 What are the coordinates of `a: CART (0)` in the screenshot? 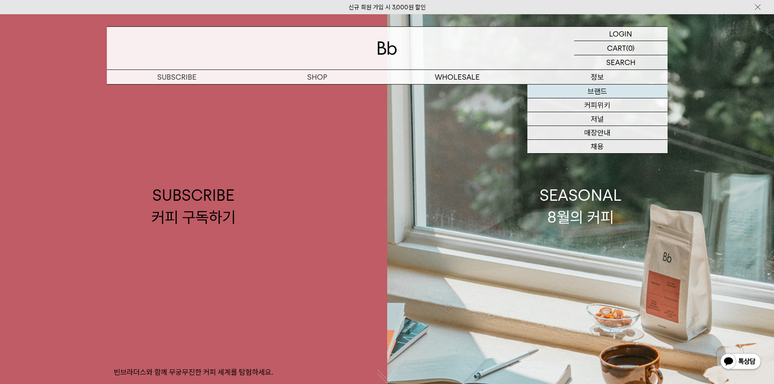 It's located at (621, 48).